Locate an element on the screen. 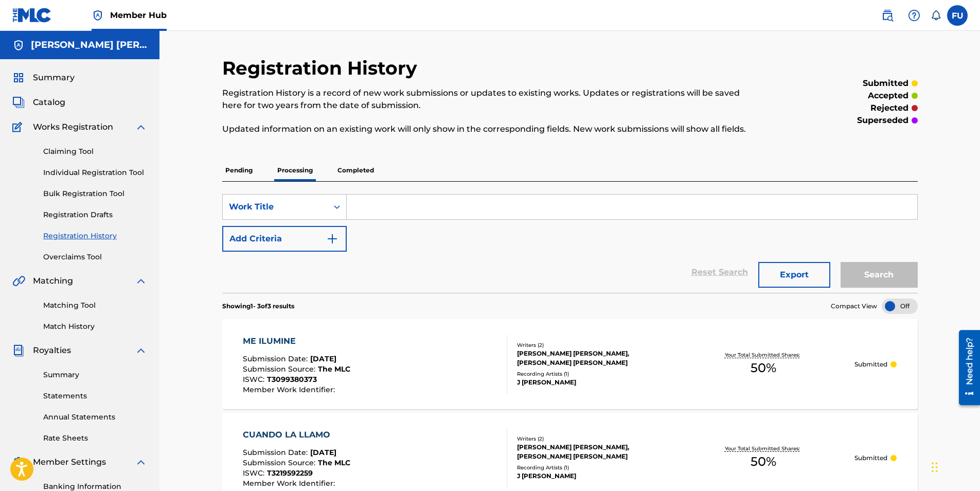 The image size is (980, 491). img: 9d2ae6d4665cec9f34b9.svg is located at coordinates (332, 239).